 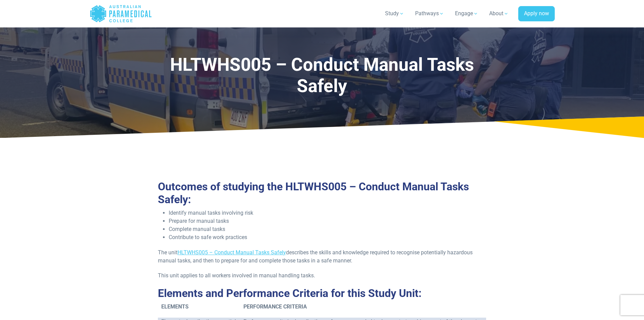 What do you see at coordinates (322, 257) in the screenshot?
I see `p: The unit describes the skills and knowledge required to recognise potentially hazardous manual ta...` at bounding box center [322, 257].